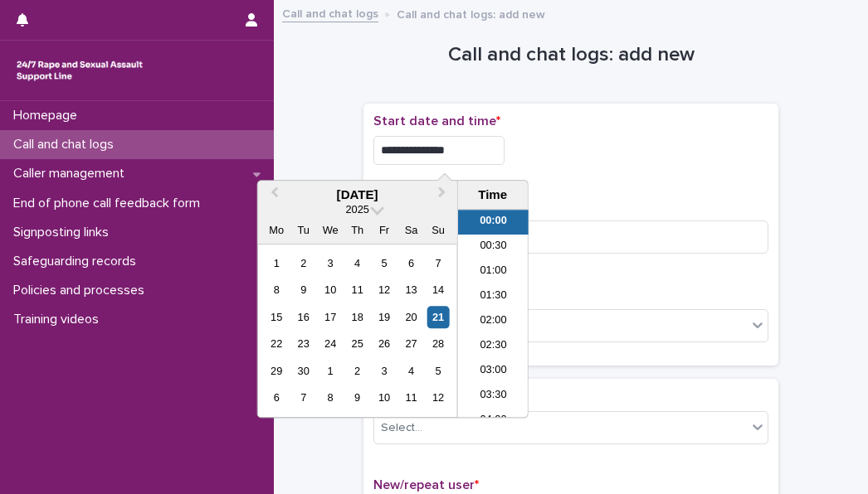  Describe the element at coordinates (357, 330) in the screenshot. I see `div: month 2025-09` at that location.